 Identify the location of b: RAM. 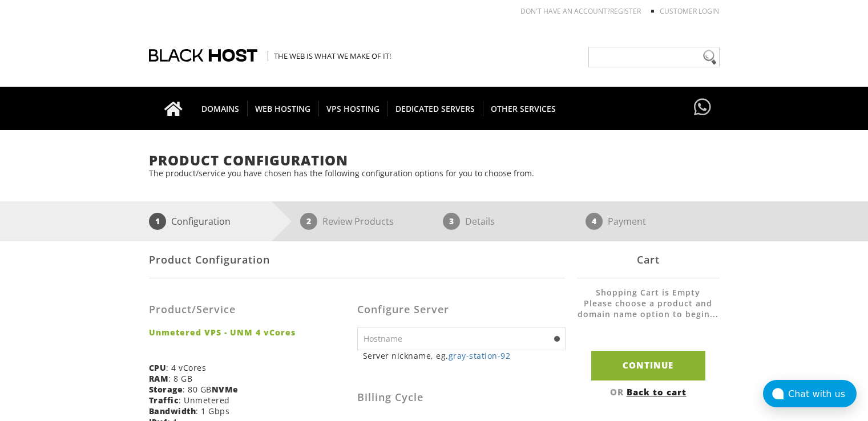
(159, 378).